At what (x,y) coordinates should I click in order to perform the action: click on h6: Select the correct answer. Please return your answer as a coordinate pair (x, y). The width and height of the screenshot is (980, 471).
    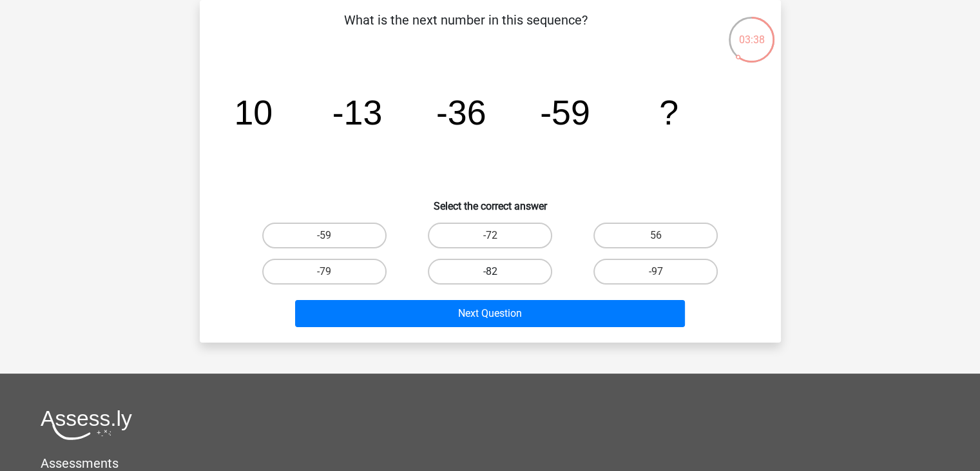
    Looking at the image, I should click on (490, 201).